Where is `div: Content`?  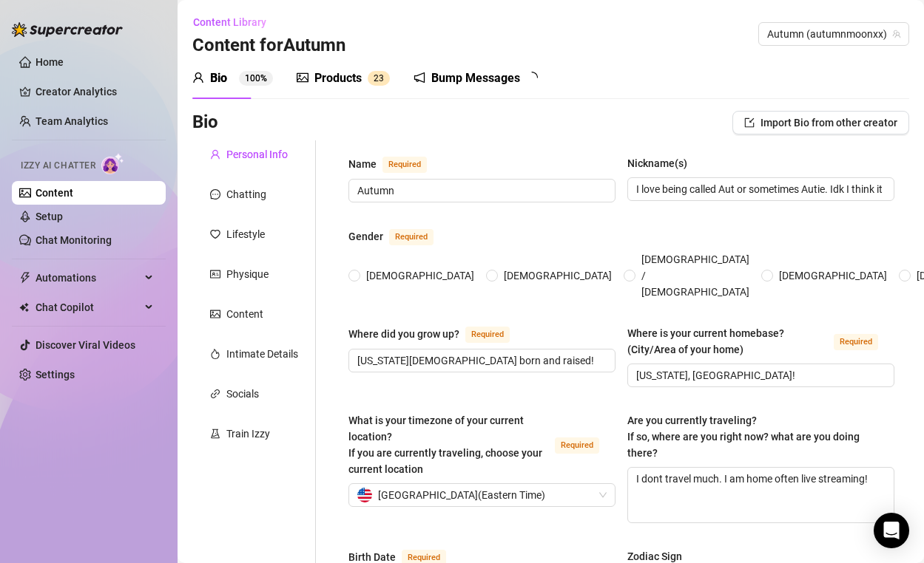 div: Content is located at coordinates (244, 315).